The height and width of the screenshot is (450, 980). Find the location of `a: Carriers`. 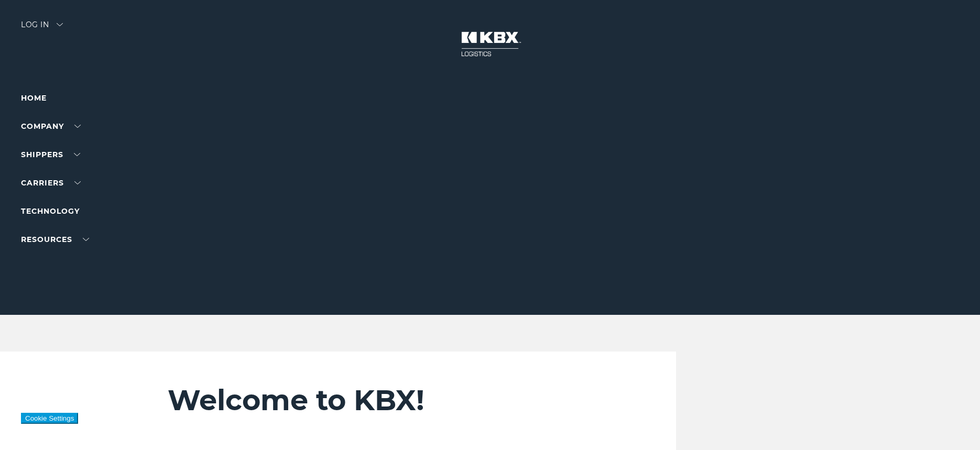

a: Carriers is located at coordinates (51, 183).